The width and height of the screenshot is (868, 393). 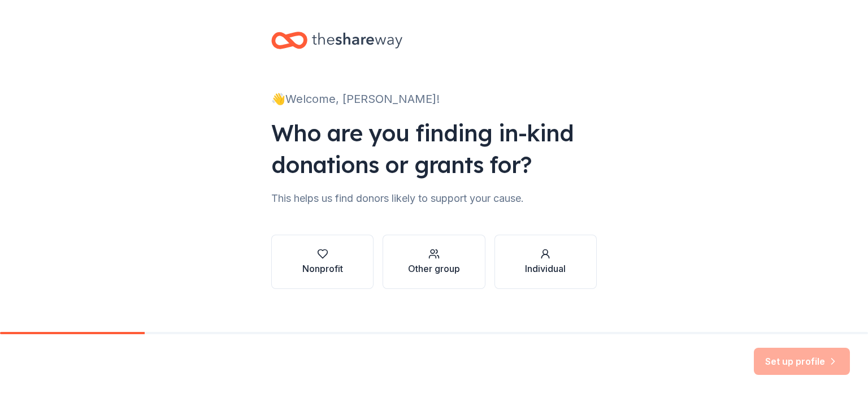 I want to click on div: Nonprofit, so click(x=323, y=268).